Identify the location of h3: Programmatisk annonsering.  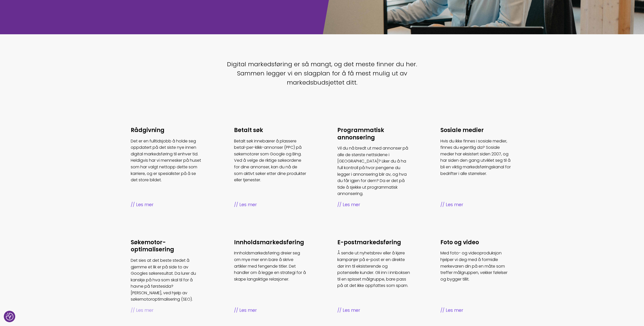
(374, 134).